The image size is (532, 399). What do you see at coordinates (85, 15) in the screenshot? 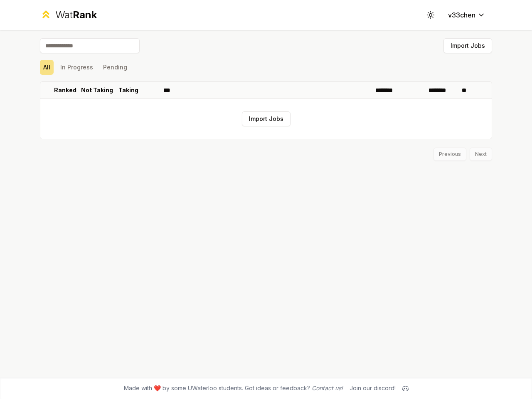
I see `span: Rank` at bounding box center [85, 15].